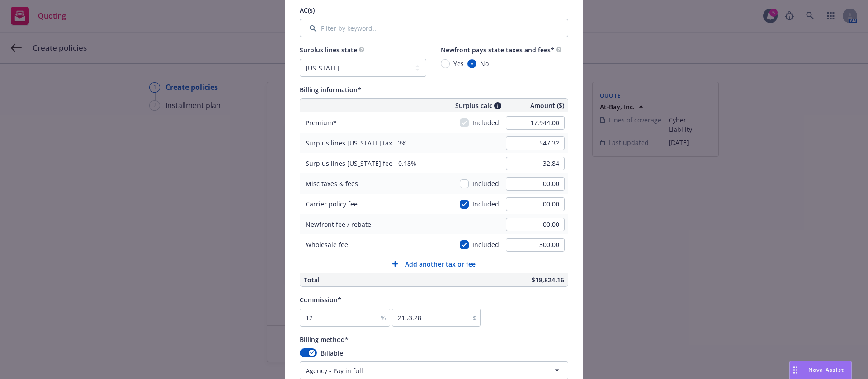 This screenshot has width=868, height=379. I want to click on span: AC(s), so click(307, 10).